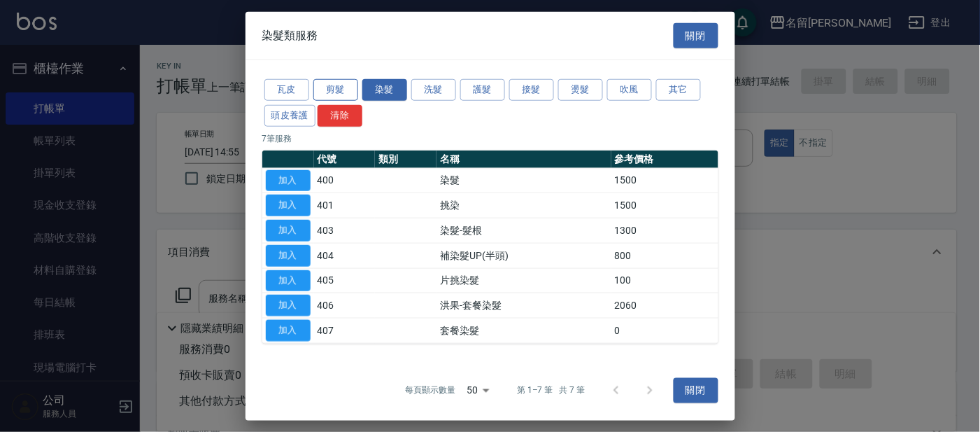 Image resolution: width=980 pixels, height=432 pixels. What do you see at coordinates (345, 331) in the screenshot?
I see `td: 407` at bounding box center [345, 331].